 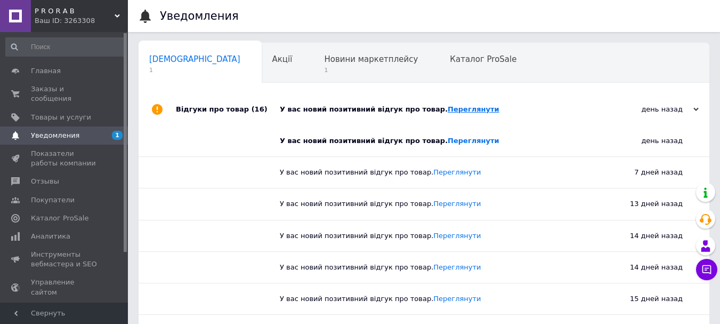 What do you see at coordinates (643, 204) in the screenshot?
I see `div: 13 дней назад` at bounding box center [643, 204].